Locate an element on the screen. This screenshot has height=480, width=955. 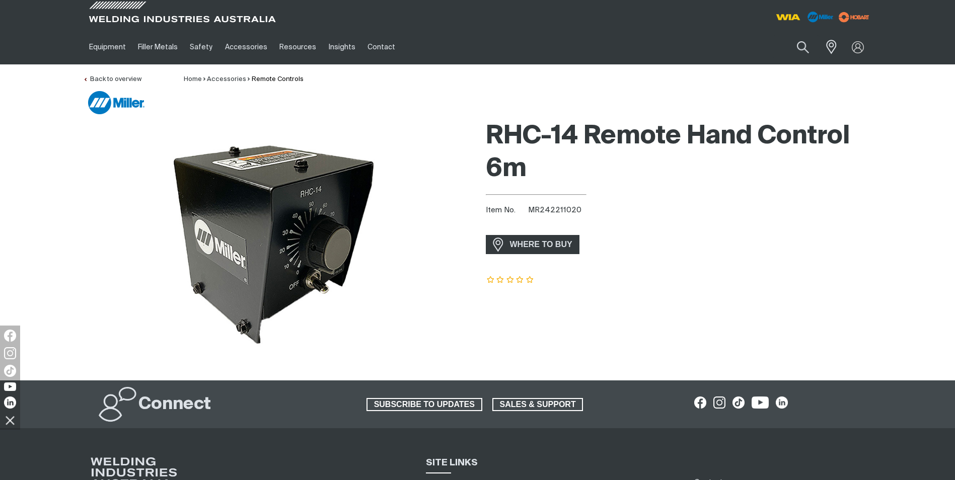
a: Remote Controls is located at coordinates (277, 79).